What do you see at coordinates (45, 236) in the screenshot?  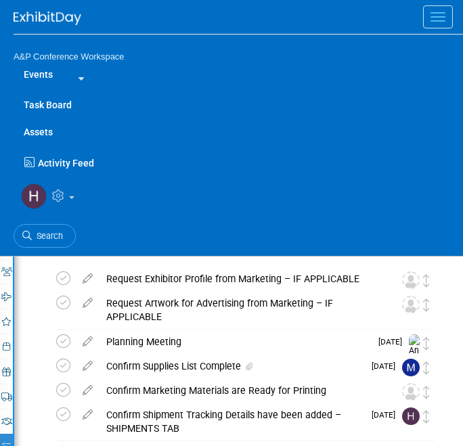 I see `a: Search` at bounding box center [45, 236].